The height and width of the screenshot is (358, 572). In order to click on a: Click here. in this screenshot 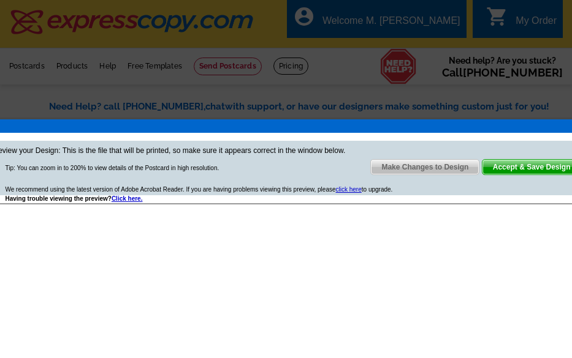, I will do `click(127, 198)`.